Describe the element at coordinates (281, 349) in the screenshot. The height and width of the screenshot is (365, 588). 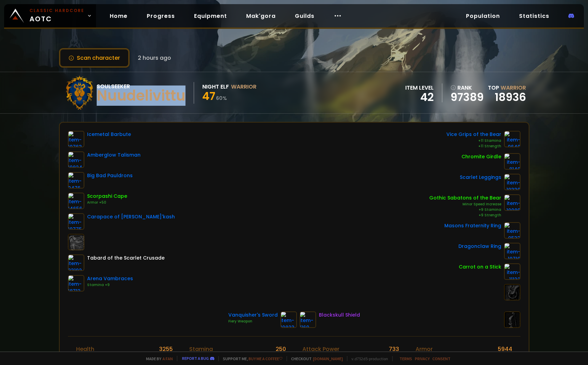
I see `div: 250` at that location.